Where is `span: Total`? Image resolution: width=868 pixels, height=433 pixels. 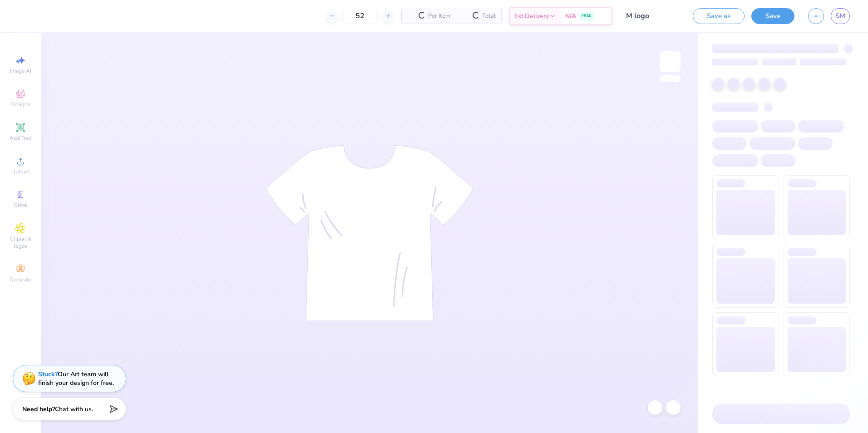
span: Total is located at coordinates (489, 16).